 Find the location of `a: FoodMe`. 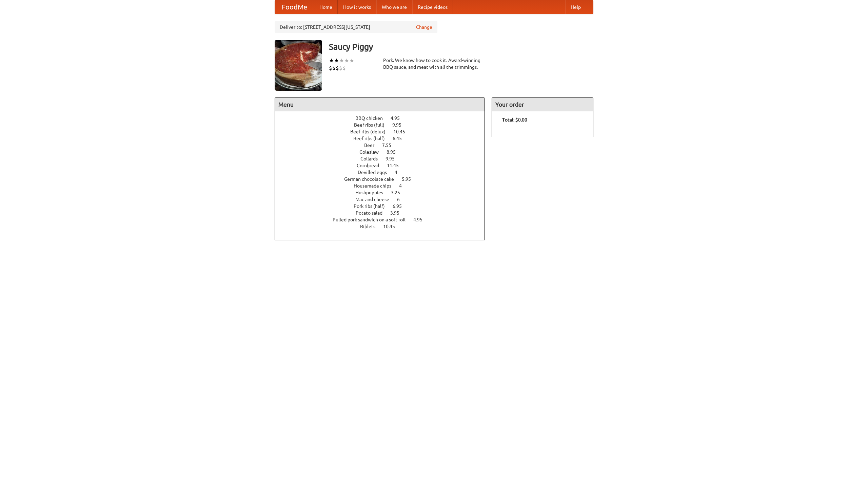

a: FoodMe is located at coordinates (295, 7).